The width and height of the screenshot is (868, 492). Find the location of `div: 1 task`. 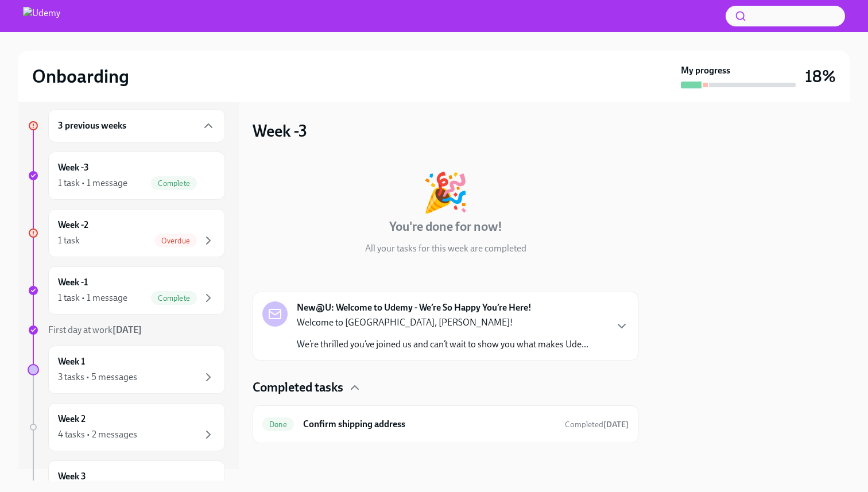

div: 1 task is located at coordinates (69, 241).